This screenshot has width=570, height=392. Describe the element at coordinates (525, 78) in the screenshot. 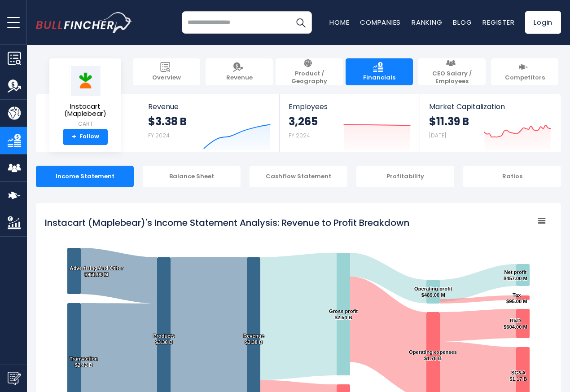

I see `span: Competitors` at that location.